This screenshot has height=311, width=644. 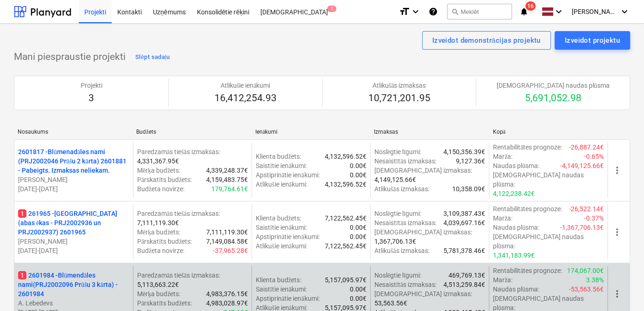 What do you see at coordinates (594, 156) in the screenshot?
I see `p: -0.65%` at bounding box center [594, 156].